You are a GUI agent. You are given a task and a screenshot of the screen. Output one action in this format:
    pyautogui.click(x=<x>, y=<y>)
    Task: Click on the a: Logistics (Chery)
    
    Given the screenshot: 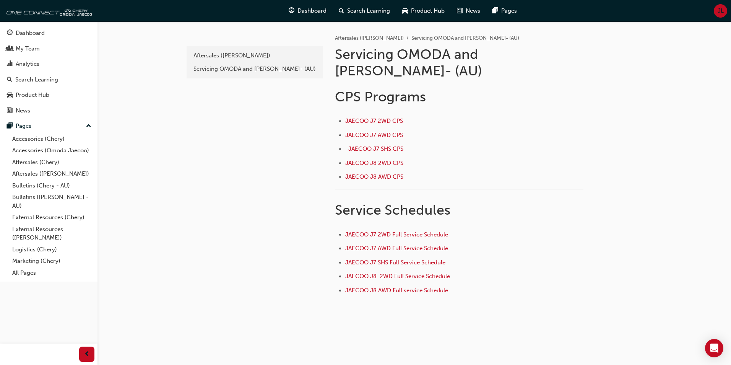 What is the action you would take?
    pyautogui.click(x=52, y=249)
    